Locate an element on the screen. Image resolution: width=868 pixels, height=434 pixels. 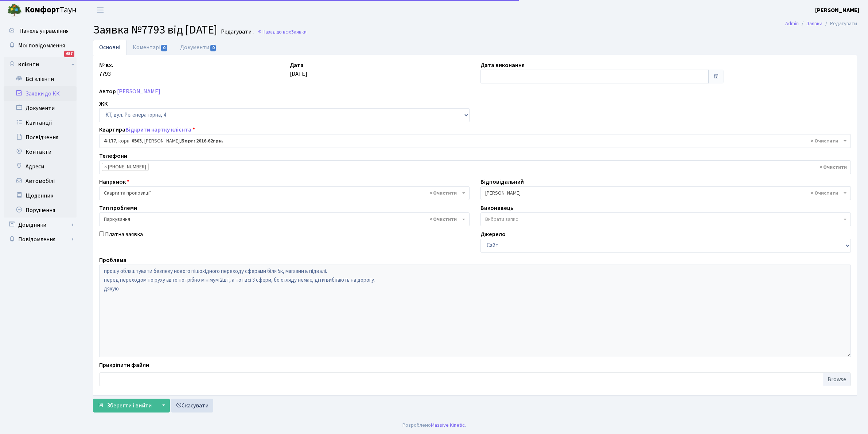
a: Заявки is located at coordinates (815, 23).